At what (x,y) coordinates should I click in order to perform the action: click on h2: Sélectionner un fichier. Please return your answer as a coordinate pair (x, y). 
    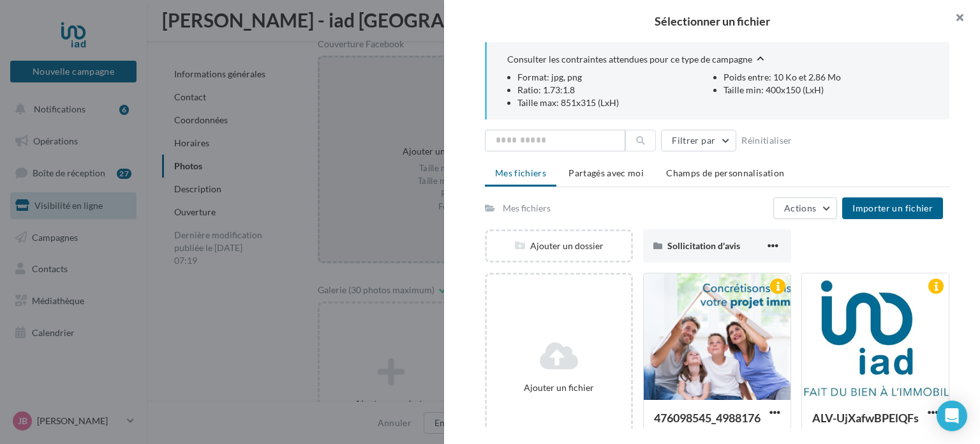
    Looking at the image, I should click on (712, 21).